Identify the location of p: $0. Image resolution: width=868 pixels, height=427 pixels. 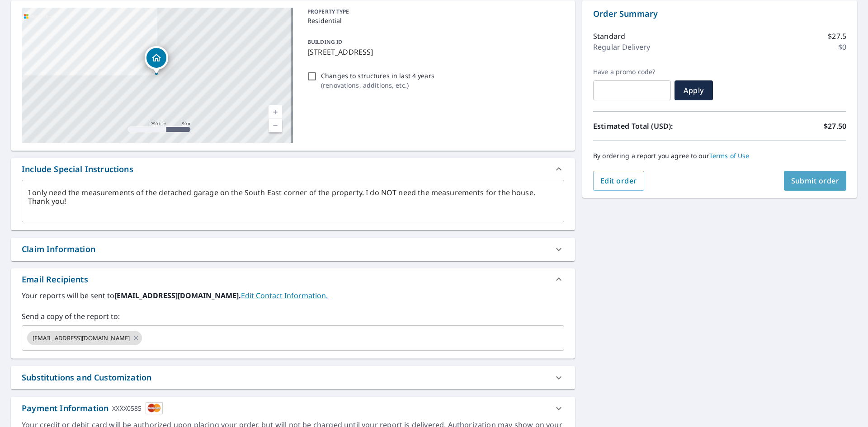
(842, 47).